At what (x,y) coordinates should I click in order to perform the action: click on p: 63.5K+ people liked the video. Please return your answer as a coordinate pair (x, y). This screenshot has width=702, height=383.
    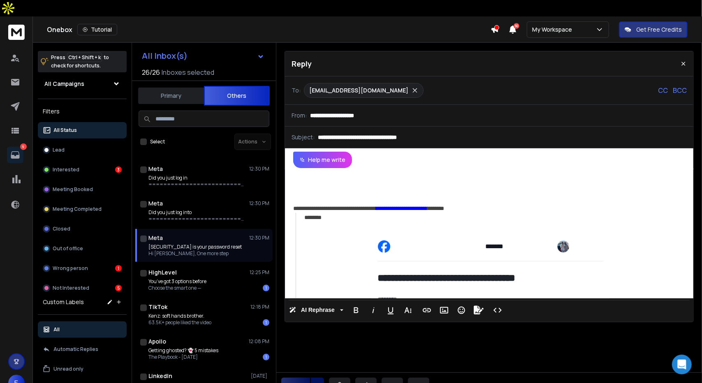
    Looking at the image, I should click on (180, 323).